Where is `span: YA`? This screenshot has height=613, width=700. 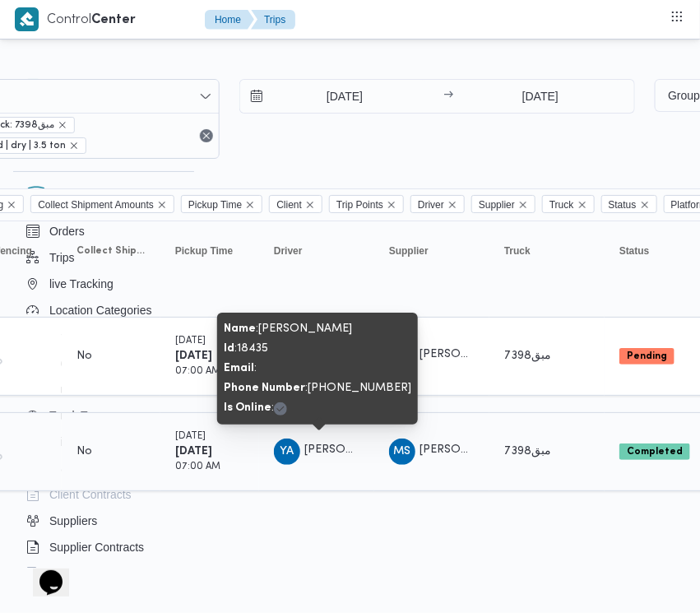
span: YA is located at coordinates (287, 451).